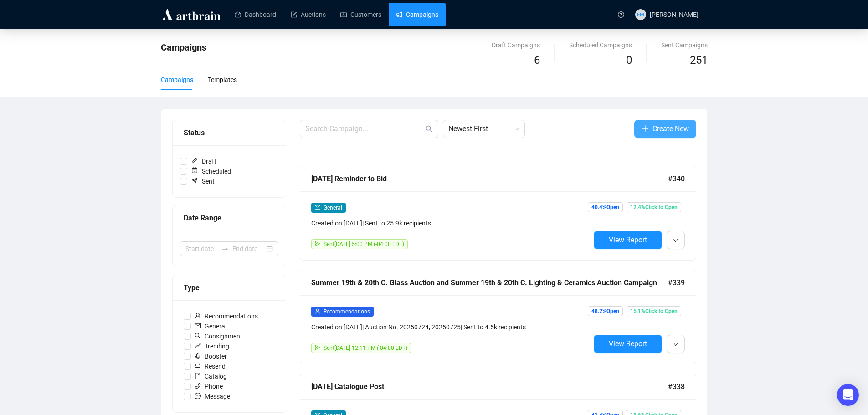 The height and width of the screenshot is (415, 868). I want to click on a: Customers, so click(361, 14).